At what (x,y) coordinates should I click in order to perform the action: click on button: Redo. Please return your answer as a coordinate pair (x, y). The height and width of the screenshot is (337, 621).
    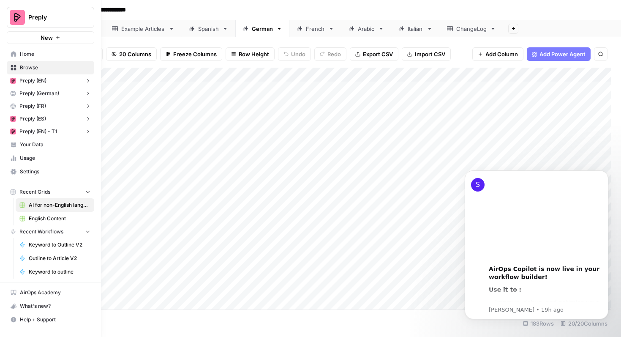
    Looking at the image, I should click on (330, 54).